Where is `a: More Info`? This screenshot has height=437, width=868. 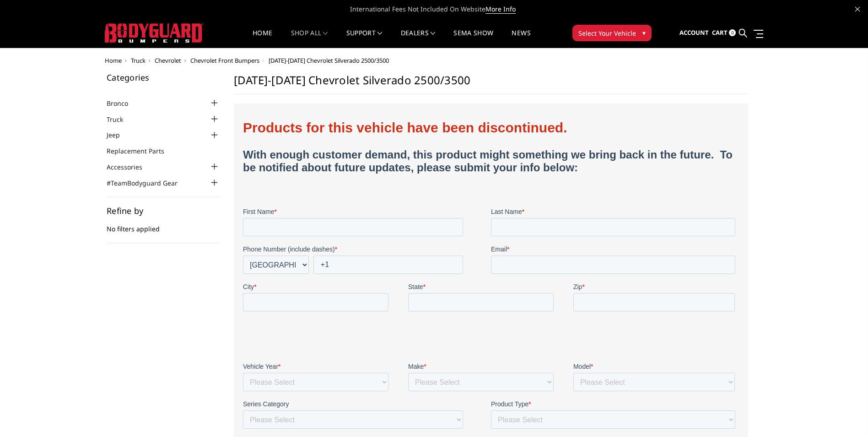 a: More Info is located at coordinates (501, 9).